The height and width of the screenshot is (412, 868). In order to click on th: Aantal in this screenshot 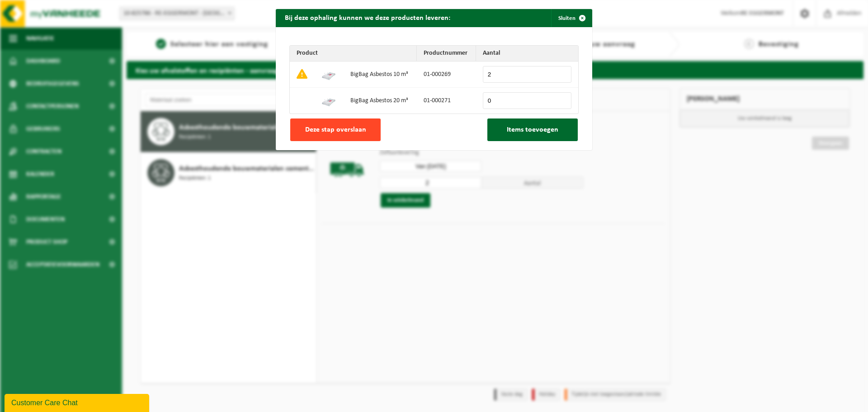, I will do `click(527, 54)`.